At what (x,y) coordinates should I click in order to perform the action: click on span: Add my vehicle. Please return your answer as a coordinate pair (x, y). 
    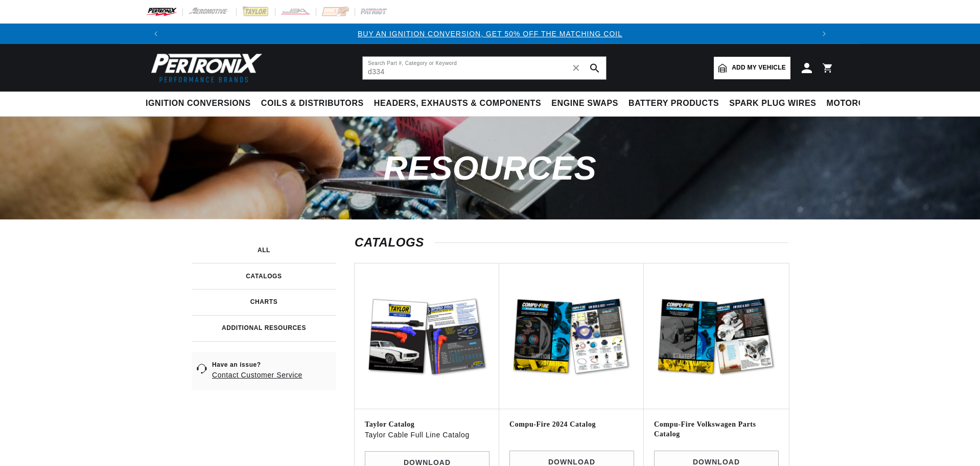
    Looking at the image, I should click on (759, 68).